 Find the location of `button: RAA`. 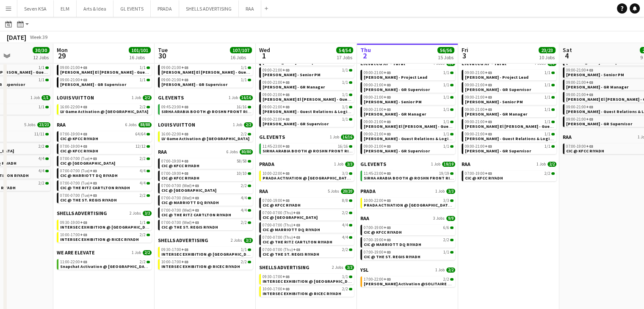

button: RAA is located at coordinates (250, 9).